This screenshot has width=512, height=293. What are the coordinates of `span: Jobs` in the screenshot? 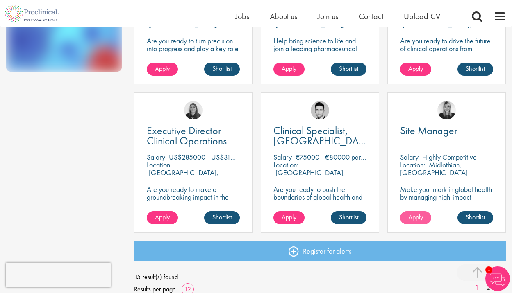 It's located at (242, 16).